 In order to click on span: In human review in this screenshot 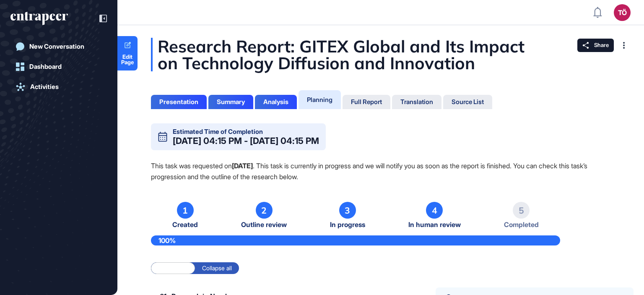, I will do `click(434, 224)`.